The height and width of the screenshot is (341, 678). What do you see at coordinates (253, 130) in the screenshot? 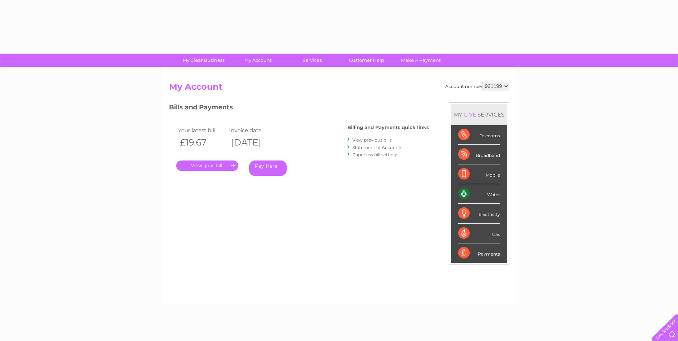
I see `td: Invoice date` at bounding box center [253, 130].